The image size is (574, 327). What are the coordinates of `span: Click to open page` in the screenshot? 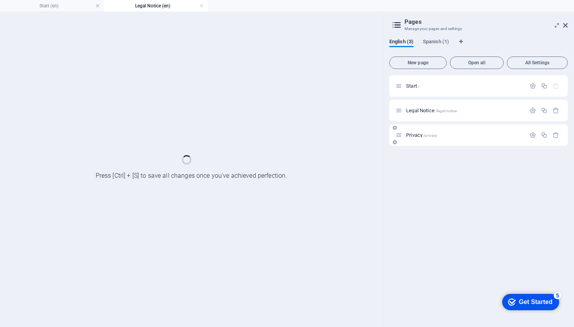 It's located at (422, 135).